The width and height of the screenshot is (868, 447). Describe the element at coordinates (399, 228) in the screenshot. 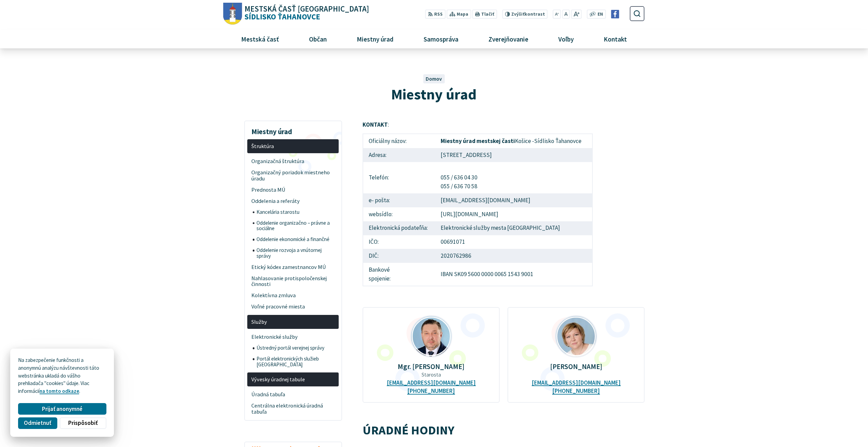

I see `td: Elektronická podateľňa:` at that location.